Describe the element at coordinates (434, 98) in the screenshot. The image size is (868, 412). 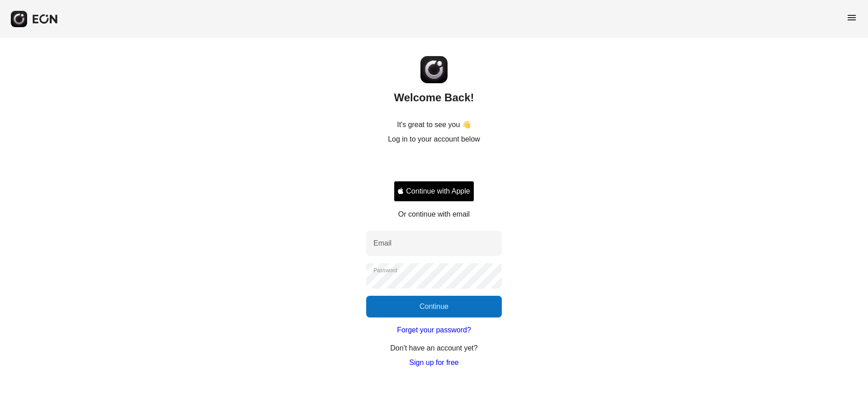
I see `h2: Welcome Back!` at that location.